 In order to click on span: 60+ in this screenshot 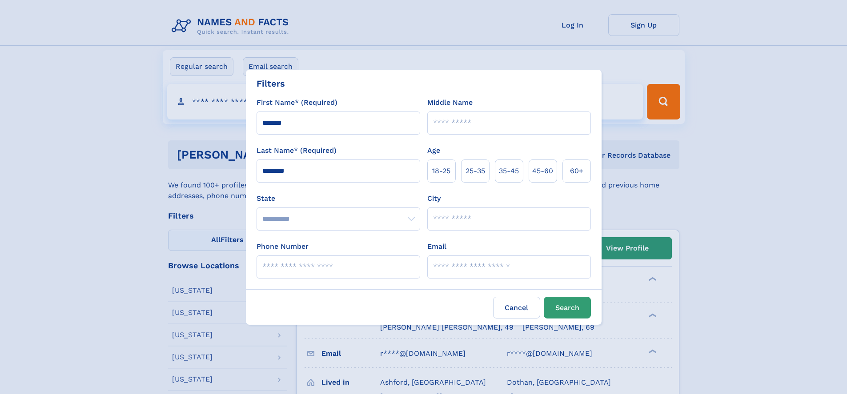, I will do `click(576, 171)`.